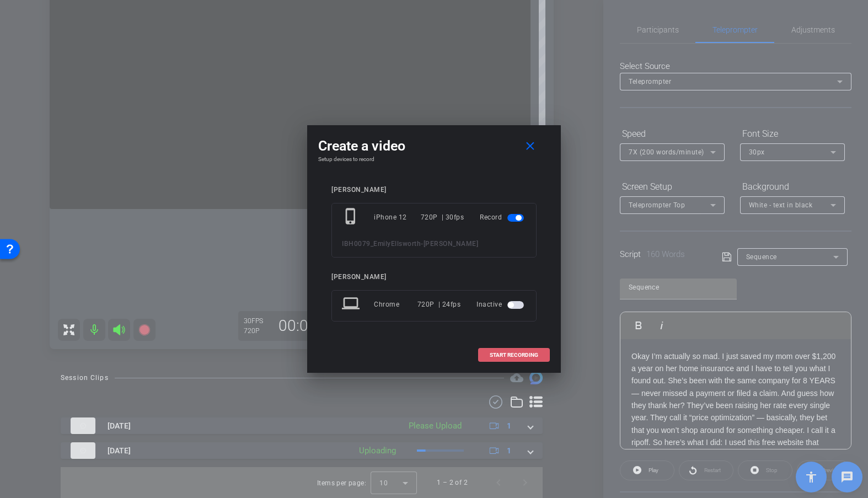 The height and width of the screenshot is (498, 868). What do you see at coordinates (501, 304) in the screenshot?
I see `div: Inactive` at bounding box center [501, 304].